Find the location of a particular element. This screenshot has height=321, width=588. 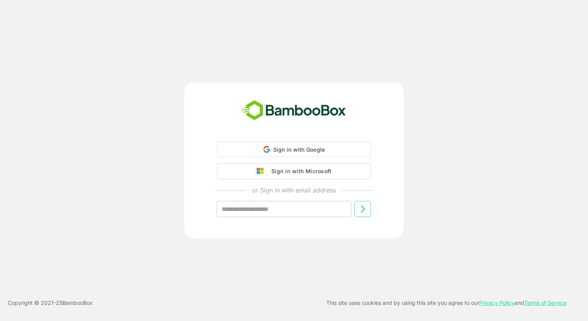

img: bamboobox is located at coordinates (294, 110).